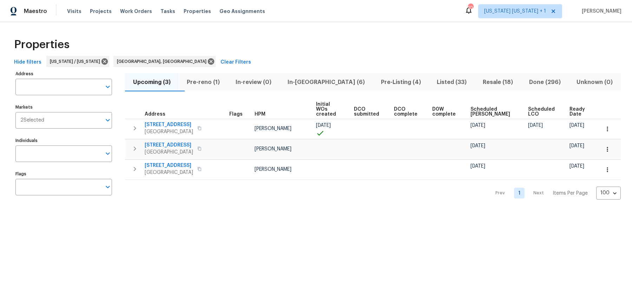  Describe the element at coordinates (242, 11) in the screenshot. I see `span: Geo Assignments` at that location.